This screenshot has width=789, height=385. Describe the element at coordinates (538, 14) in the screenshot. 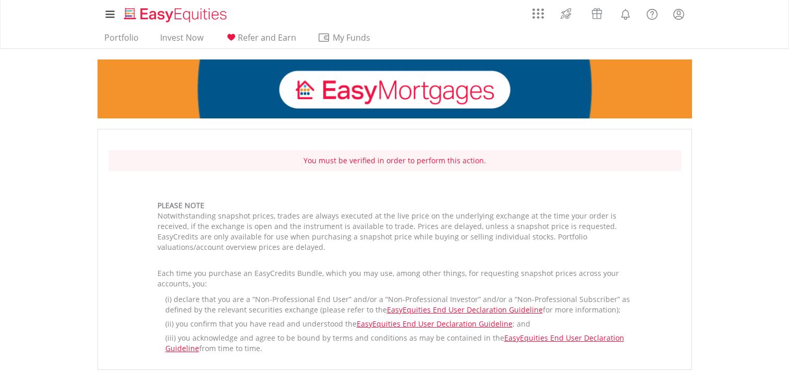

I see `img: grid-menu-icon.svg` at that location.